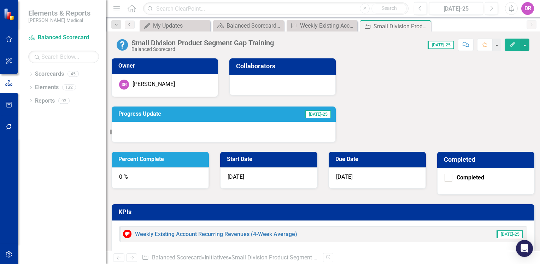 The height and width of the screenshot is (264, 540). Describe the element at coordinates (184, 114) in the screenshot. I see `h3: Progress Update` at that location.